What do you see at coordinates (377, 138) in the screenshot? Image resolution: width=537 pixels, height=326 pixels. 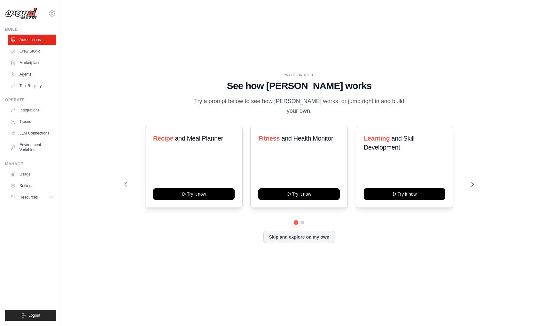 I see `span: Learning` at bounding box center [377, 138].